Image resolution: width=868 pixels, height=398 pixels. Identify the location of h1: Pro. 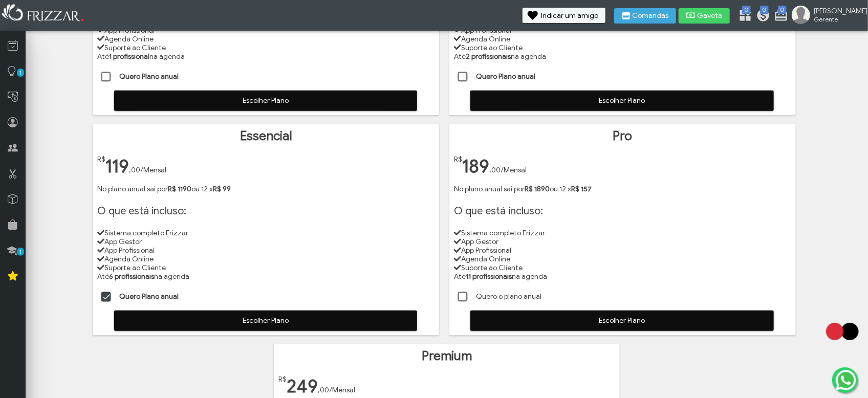
(622, 136).